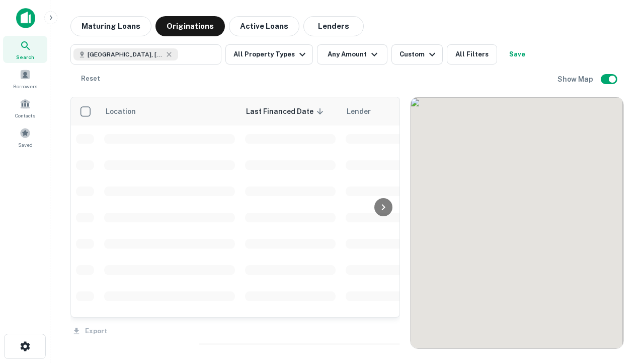 The height and width of the screenshot is (363, 644). Describe the element at coordinates (264, 26) in the screenshot. I see `button: Active Loans` at that location.